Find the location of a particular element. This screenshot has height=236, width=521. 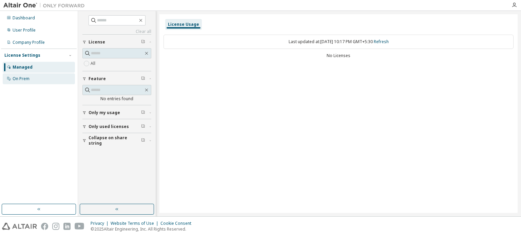

div: Company Profile is located at coordinates (28, 42).